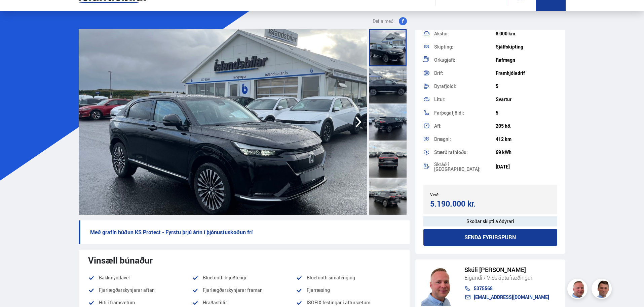 The image size is (644, 307). Describe the element at coordinates (348, 290) in the screenshot. I see `li: Fjarræsing` at that location.